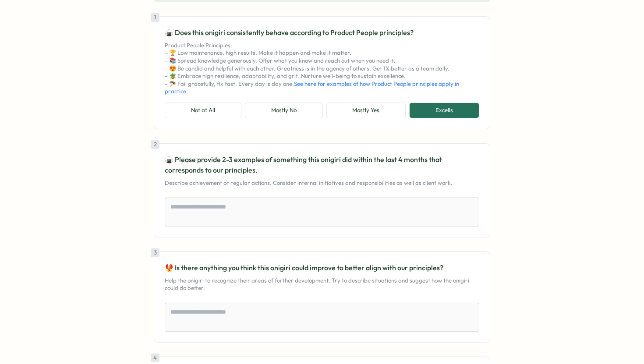  Describe the element at coordinates (322, 68) in the screenshot. I see `p: Product People Principles: – 🏆 Low maintenance, high results. Make it happen and make it matter. ...` at that location.